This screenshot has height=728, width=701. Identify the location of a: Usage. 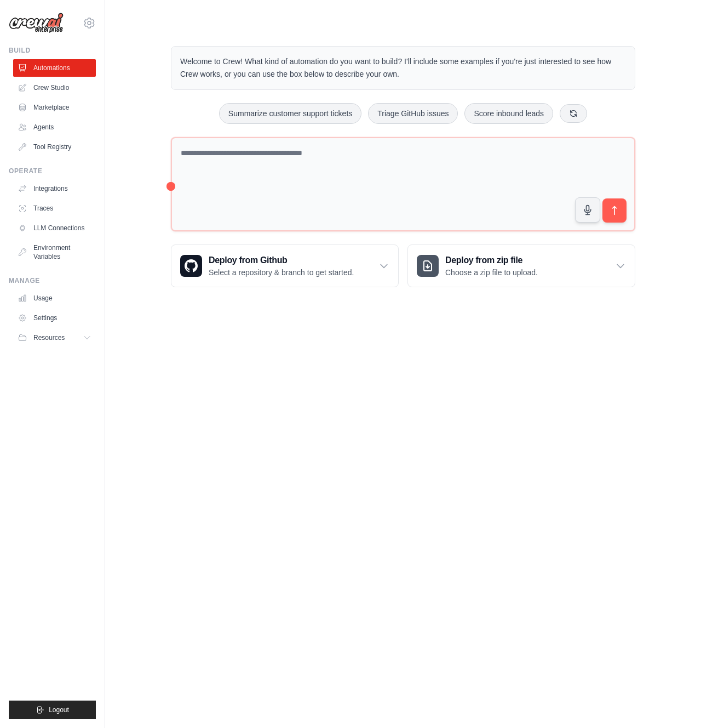
(55, 298).